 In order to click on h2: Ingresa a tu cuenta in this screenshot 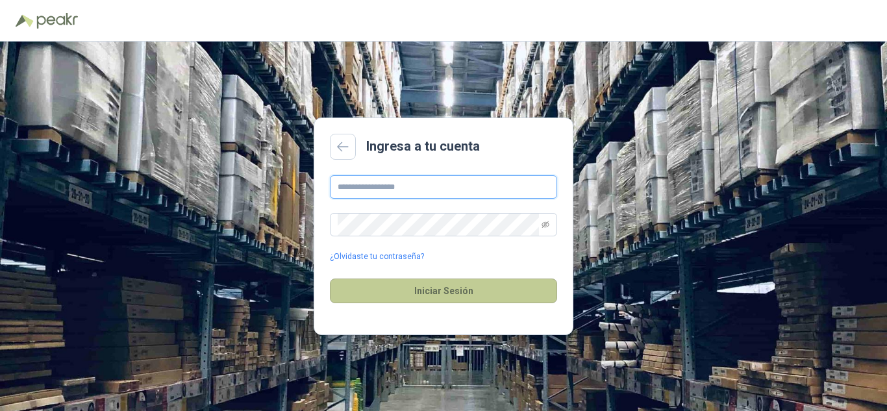, I will do `click(423, 146)`.